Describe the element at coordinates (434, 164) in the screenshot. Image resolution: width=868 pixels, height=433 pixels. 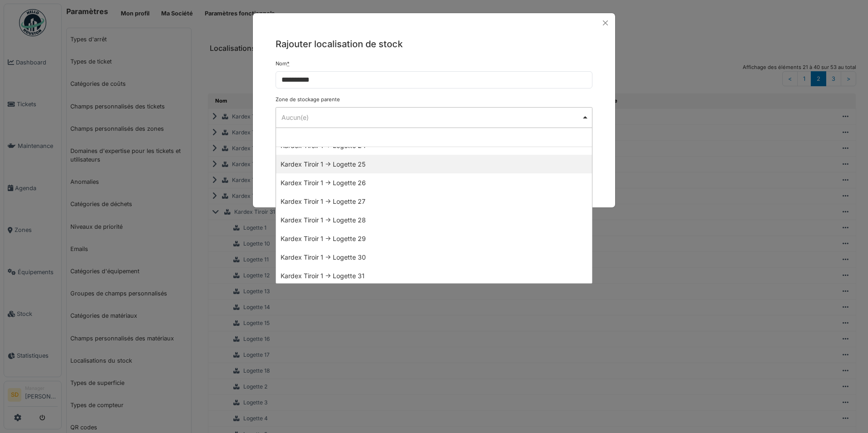
I see `div: Kardex Tiroir 1 -> Logette 25` at that location.